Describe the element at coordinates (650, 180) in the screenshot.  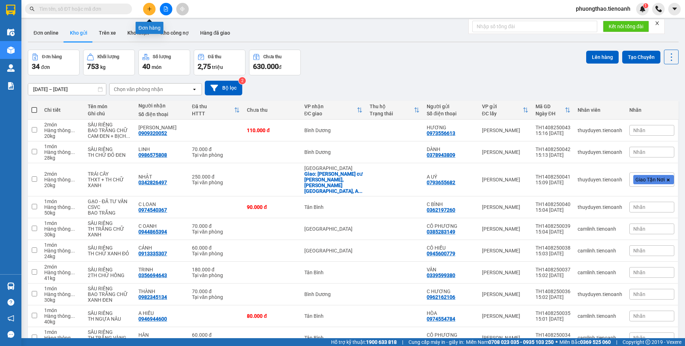
I see `span: Giao Tận Nơi` at that location.